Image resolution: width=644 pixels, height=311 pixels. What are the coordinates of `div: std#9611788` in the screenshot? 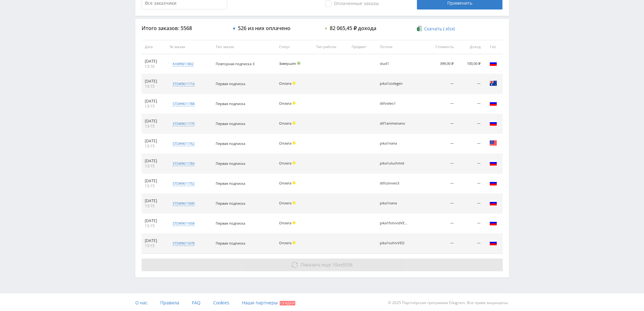 It's located at (183, 104).